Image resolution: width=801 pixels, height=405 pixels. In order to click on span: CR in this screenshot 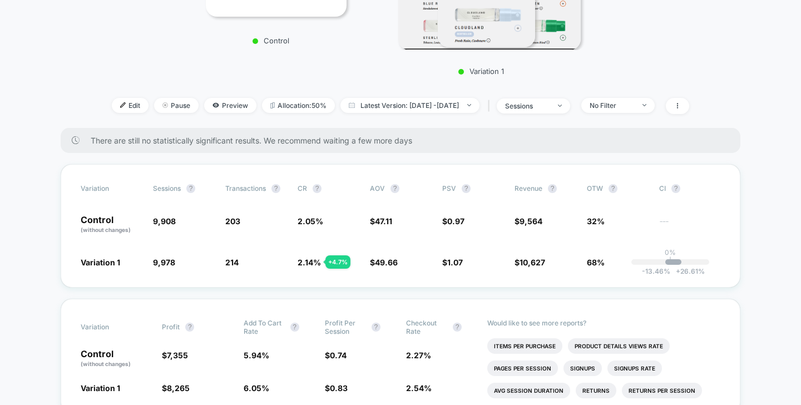, I will do `click(302, 188)`.